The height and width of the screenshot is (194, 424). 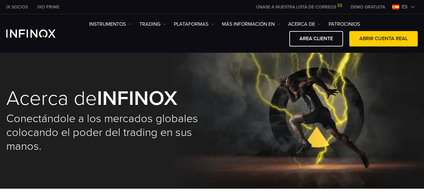 I want to click on a: ACERCA DE, so click(x=304, y=24).